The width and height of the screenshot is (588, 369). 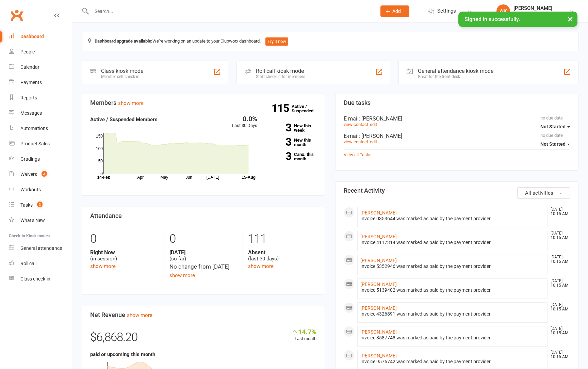 I want to click on div: Payments, so click(x=31, y=83).